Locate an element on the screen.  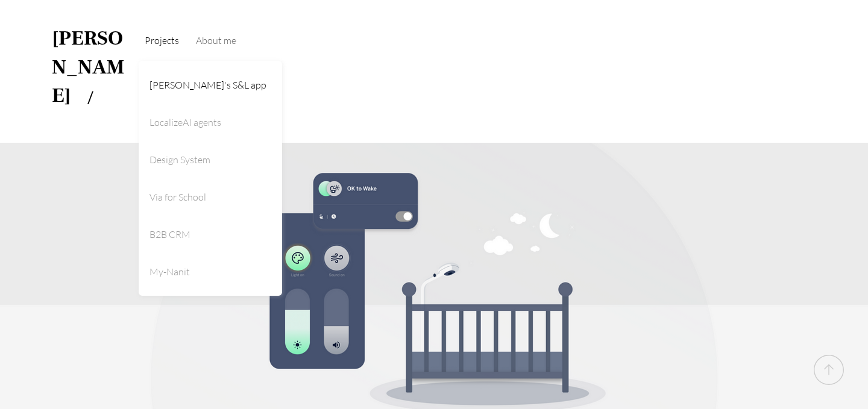
span: Projects is located at coordinates (161, 41).